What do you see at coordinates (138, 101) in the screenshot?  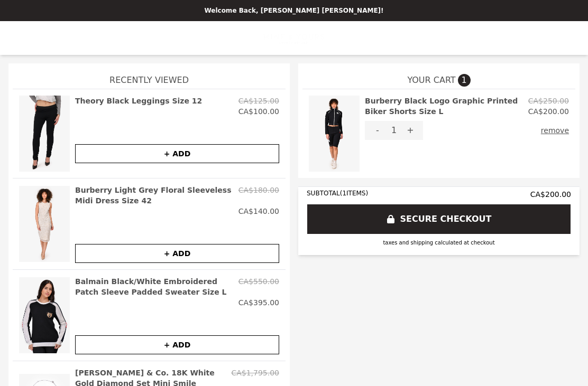 I see `h2: Theory Black Leggings Size 12` at bounding box center [138, 101].